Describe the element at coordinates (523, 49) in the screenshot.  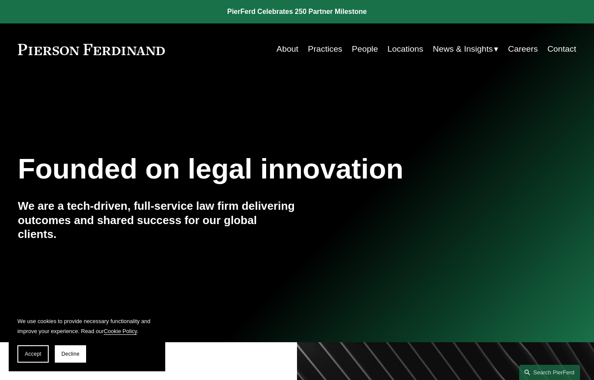
I see `a: Careers` at that location.